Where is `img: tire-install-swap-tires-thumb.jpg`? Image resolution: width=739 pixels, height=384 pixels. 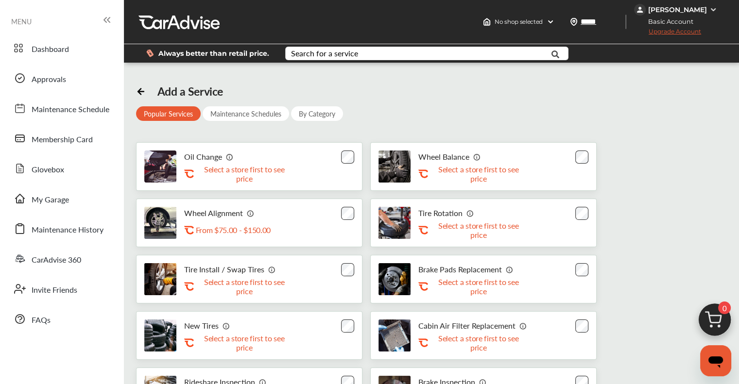
img: tire-install-swap-tires-thumb.jpg is located at coordinates (160, 279).